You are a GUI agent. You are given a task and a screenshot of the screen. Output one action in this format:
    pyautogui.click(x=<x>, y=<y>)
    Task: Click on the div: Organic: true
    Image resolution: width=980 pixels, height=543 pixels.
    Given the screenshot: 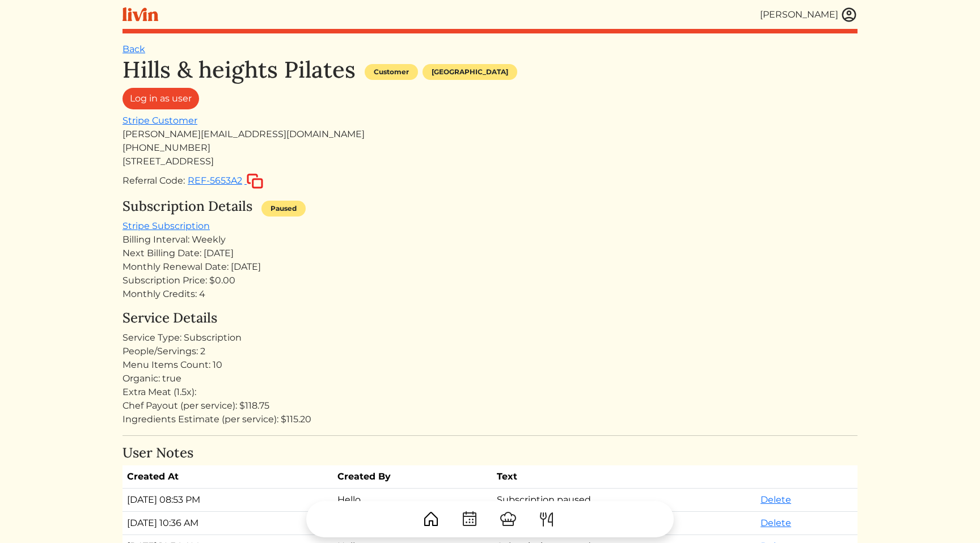 What is the action you would take?
    pyautogui.click(x=490, y=379)
    